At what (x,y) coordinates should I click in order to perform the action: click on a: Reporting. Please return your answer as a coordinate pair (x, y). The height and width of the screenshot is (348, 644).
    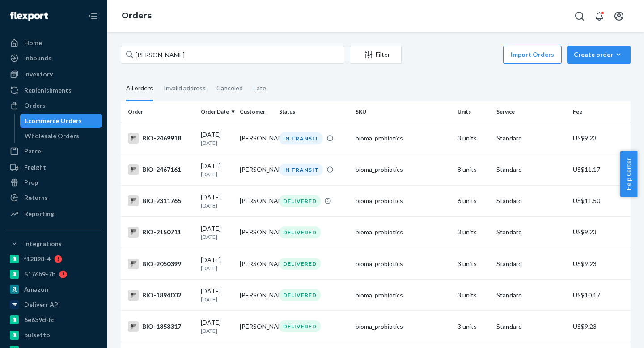
    Looking at the image, I should click on (53, 213).